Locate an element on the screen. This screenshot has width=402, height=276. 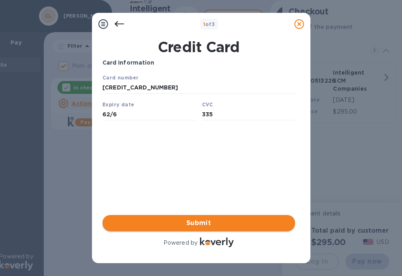
button: Submit is located at coordinates (199, 223).